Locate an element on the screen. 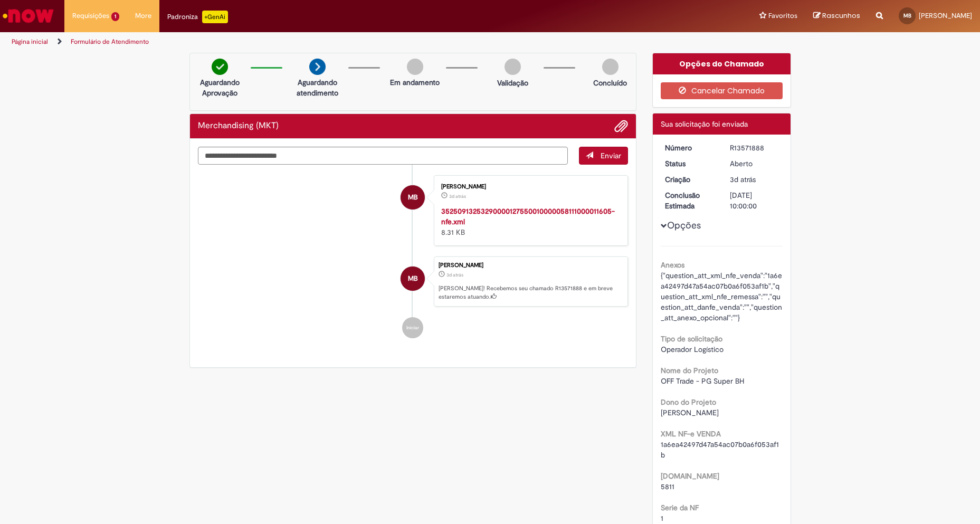  dt: Status is located at coordinates (690, 164).